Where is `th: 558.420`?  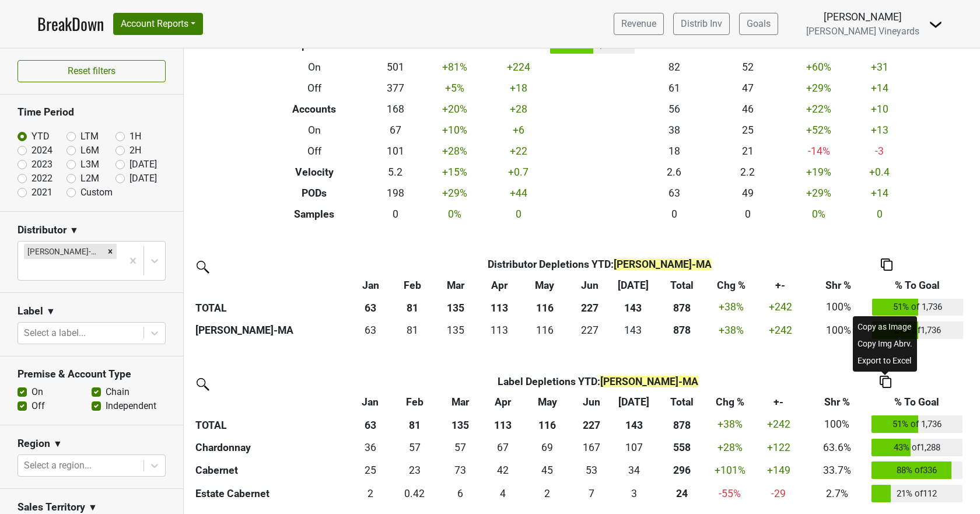
th: 558.420 is located at coordinates (681, 447).